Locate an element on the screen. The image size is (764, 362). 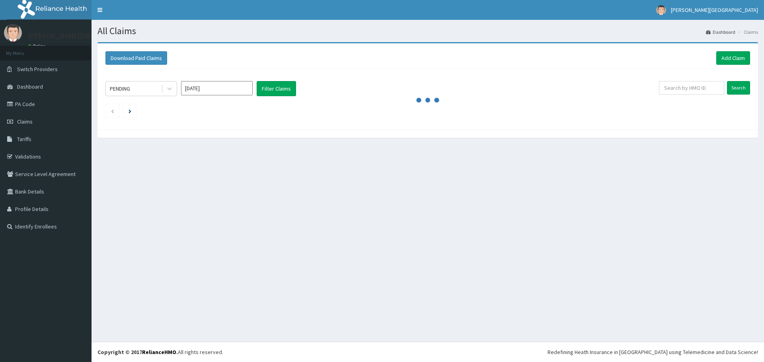
input: Select Month and Year is located at coordinates (217, 88).